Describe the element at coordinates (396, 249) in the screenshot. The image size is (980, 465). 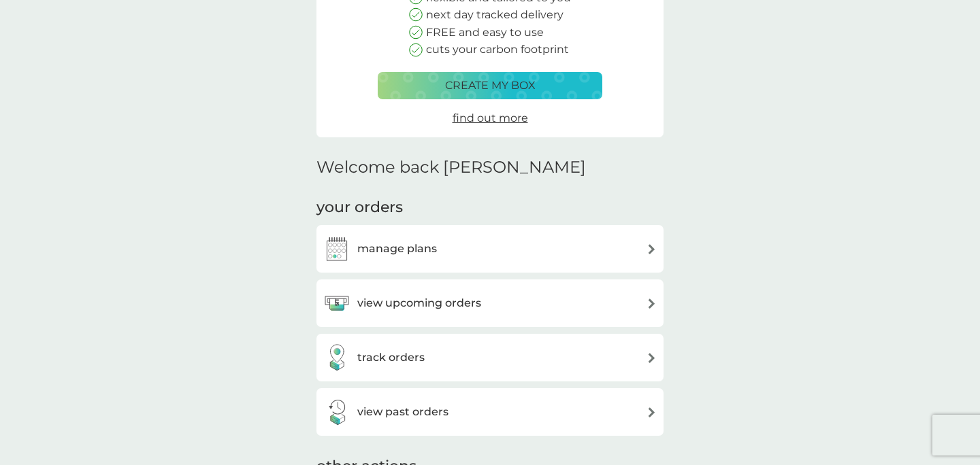
I see `h3: manage plans` at that location.